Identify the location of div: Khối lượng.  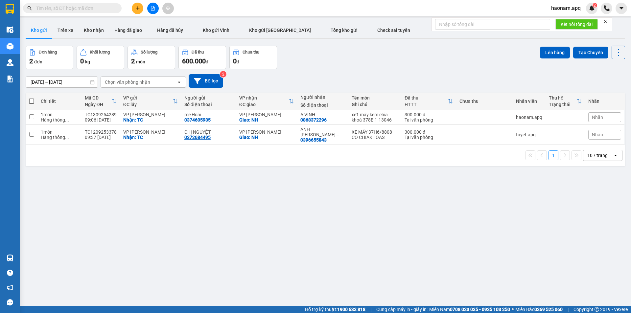
(100, 52).